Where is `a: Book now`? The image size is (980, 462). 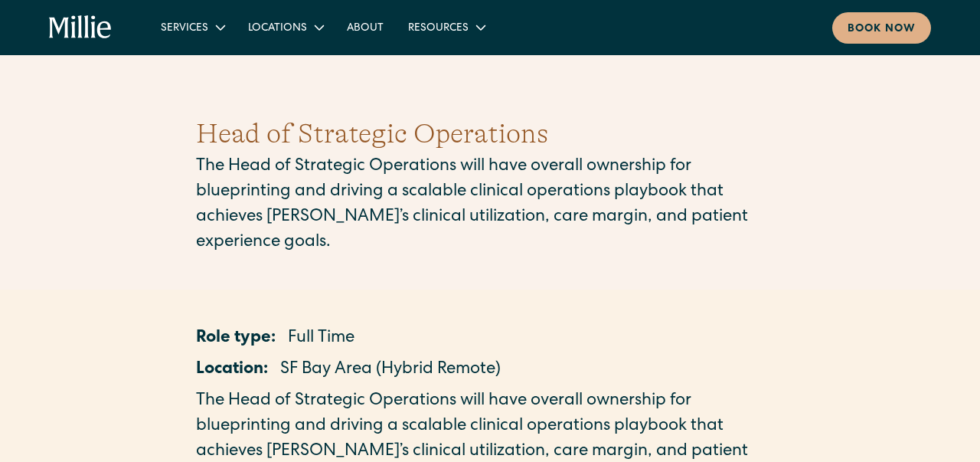 a: Book now is located at coordinates (881, 28).